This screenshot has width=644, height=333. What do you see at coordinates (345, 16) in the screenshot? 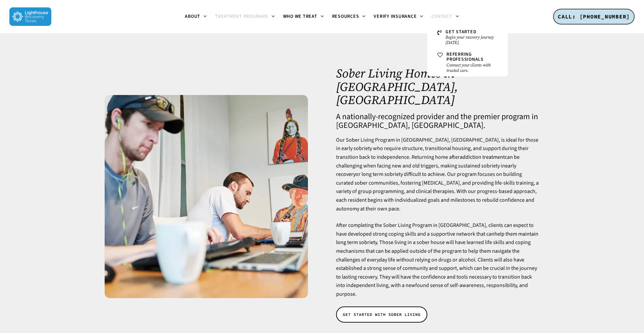
I see `span: Resources` at bounding box center [345, 16].